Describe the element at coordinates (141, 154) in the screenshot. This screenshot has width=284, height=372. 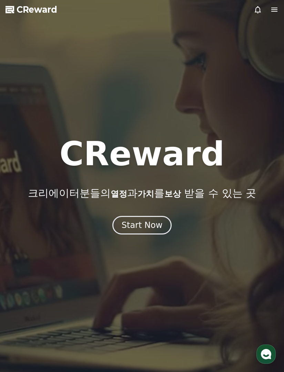
I see `h1: CReward` at that location.